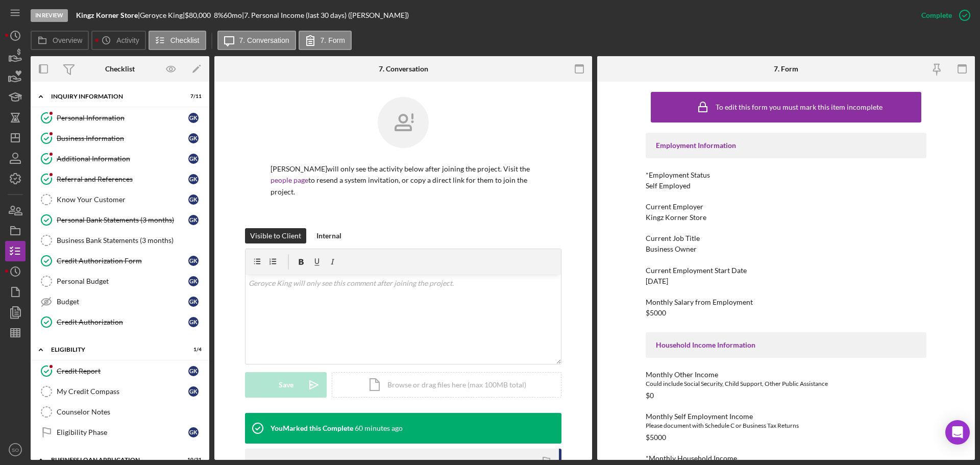 The height and width of the screenshot is (465, 980). What do you see at coordinates (59, 41) in the screenshot?
I see `button: Overview` at bounding box center [59, 41].